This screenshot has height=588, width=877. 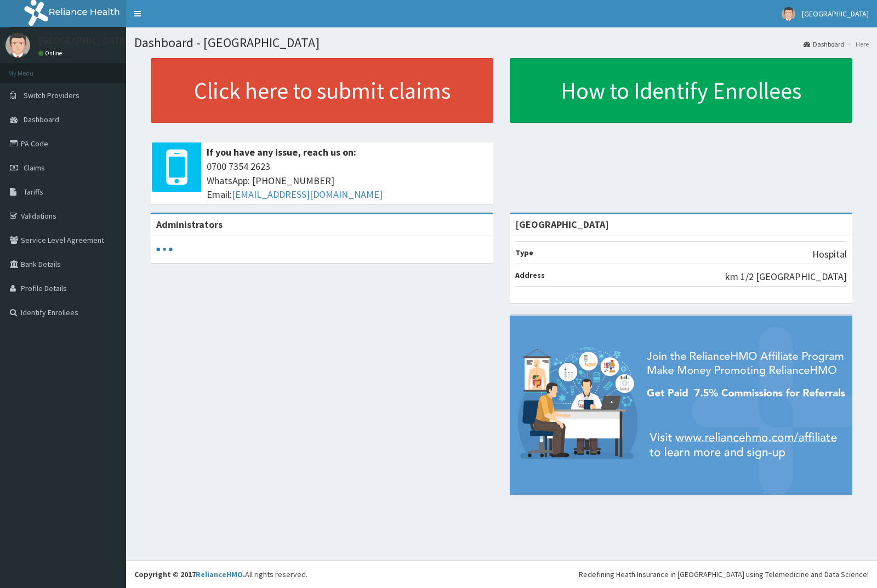 What do you see at coordinates (322, 90) in the screenshot?
I see `a: Click here to submit claims` at bounding box center [322, 90].